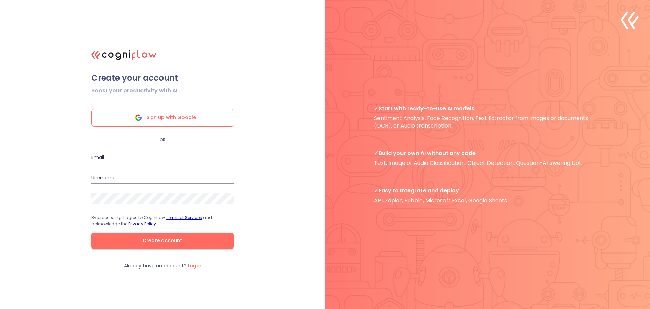 The image size is (650, 309). What do you see at coordinates (134, 90) in the screenshot?
I see `span: Boost your productivity with AI` at bounding box center [134, 90].